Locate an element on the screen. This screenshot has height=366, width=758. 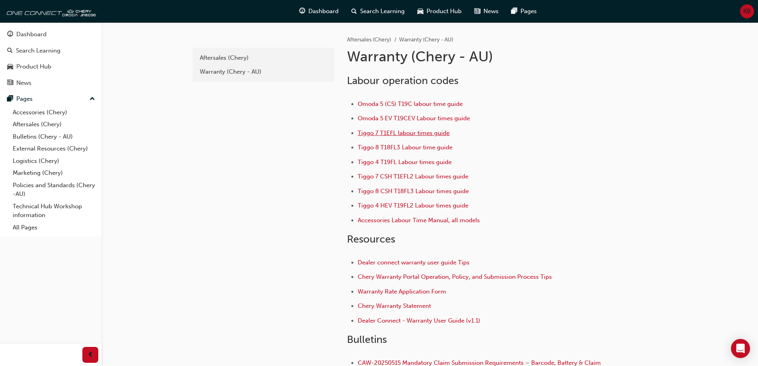
span: Bulletins is located at coordinates (367, 339).